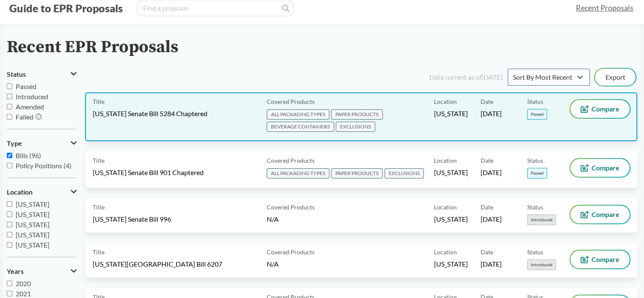 The image size is (644, 298). What do you see at coordinates (28, 155) in the screenshot?
I see `span: Bills (96)` at bounding box center [28, 155].